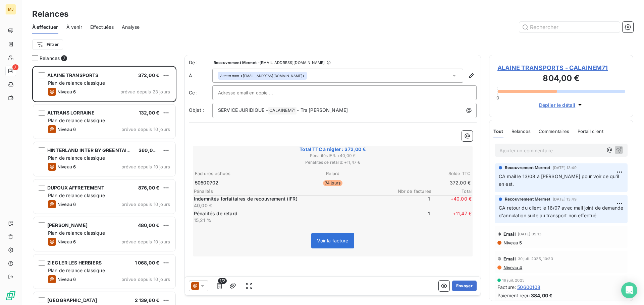 The image size is (644, 305). I want to click on div: MJ, so click(11, 10).